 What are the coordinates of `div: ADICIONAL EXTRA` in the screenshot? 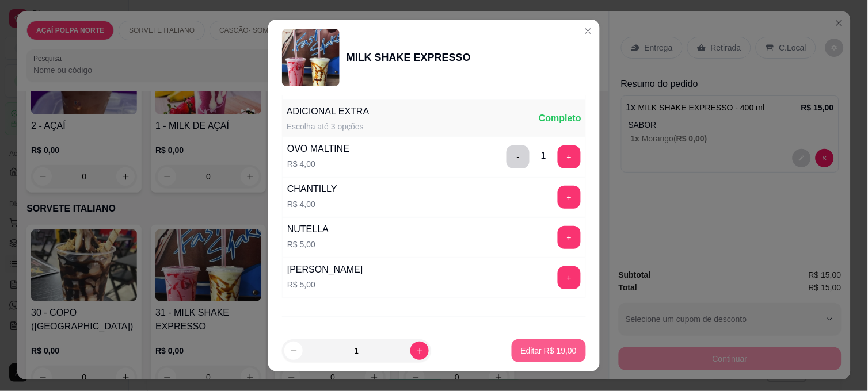 It's located at (328, 111).